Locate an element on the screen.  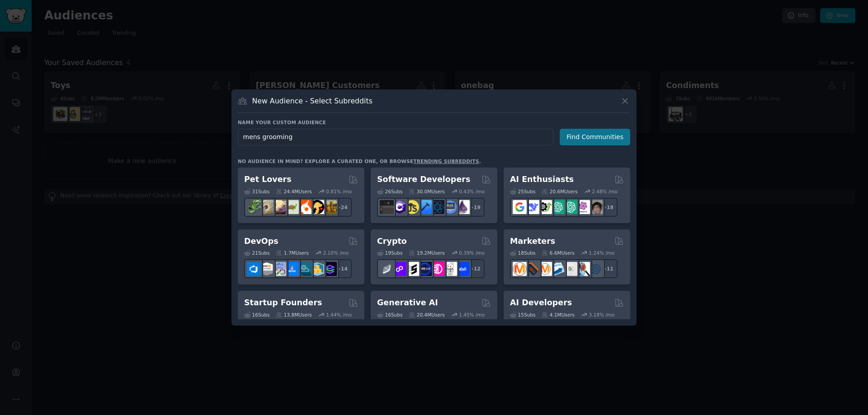
div: No audience in mind? Explore a curated one, or browse . is located at coordinates (359, 161).